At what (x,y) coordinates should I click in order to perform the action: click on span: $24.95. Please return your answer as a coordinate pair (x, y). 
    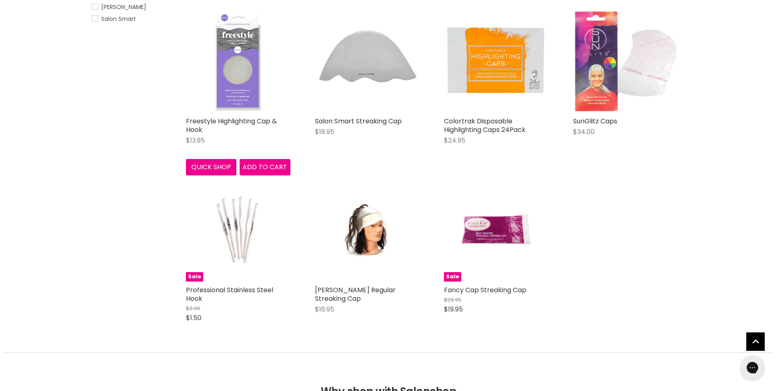
    Looking at the image, I should click on (454, 140).